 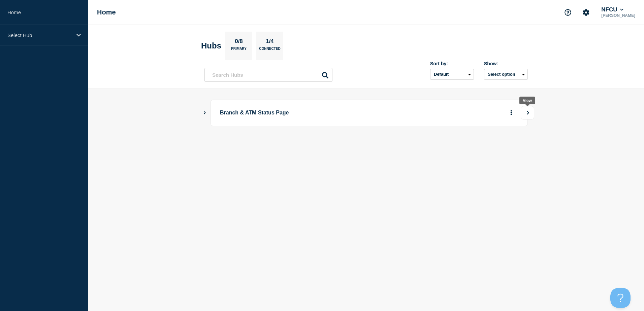 What do you see at coordinates (269, 50) in the screenshot?
I see `p: Connected` at bounding box center [269, 50].